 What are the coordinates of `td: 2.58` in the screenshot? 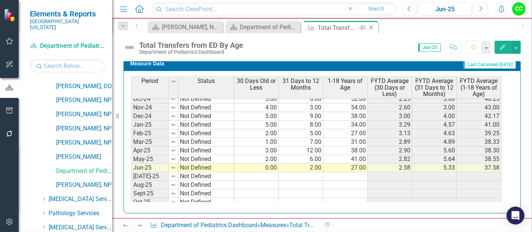 It's located at (390, 168).